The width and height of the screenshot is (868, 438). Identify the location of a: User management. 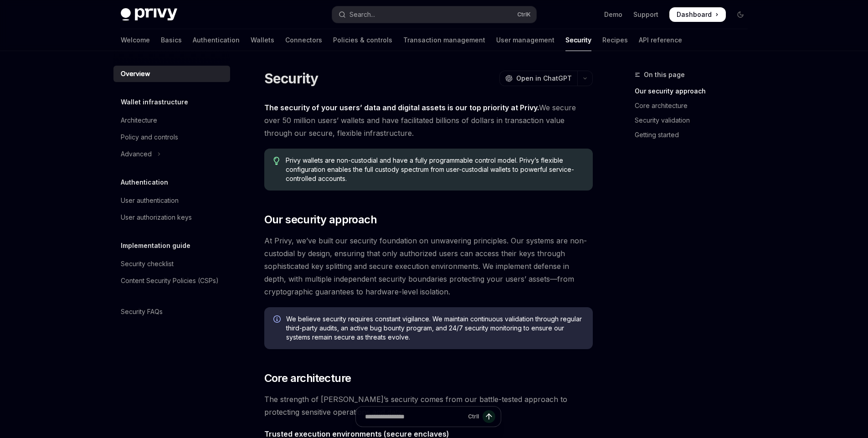
(526, 40).